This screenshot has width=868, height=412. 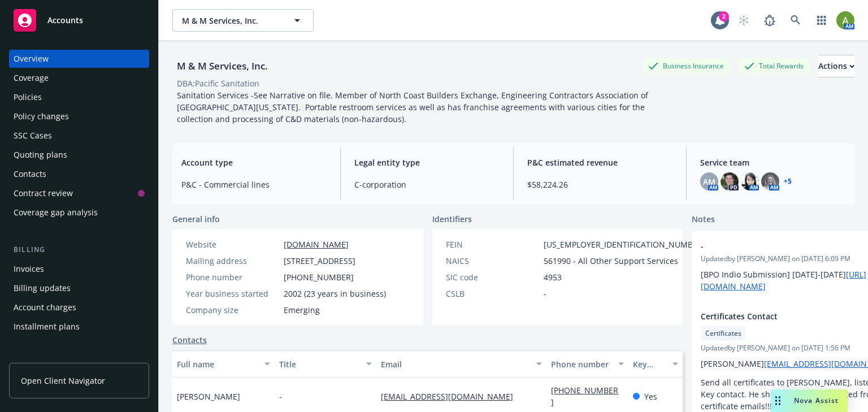 I want to click on div: Overview, so click(x=31, y=59).